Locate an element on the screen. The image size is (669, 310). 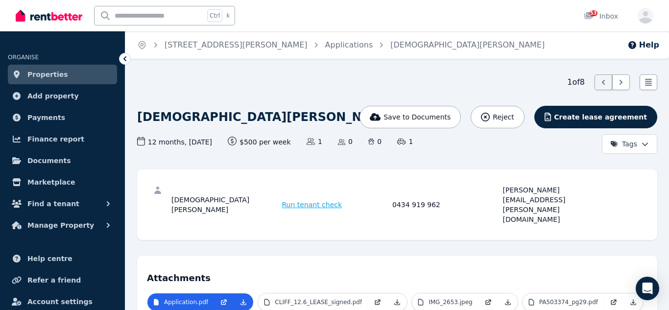
button: Save to Documents is located at coordinates (410, 117).